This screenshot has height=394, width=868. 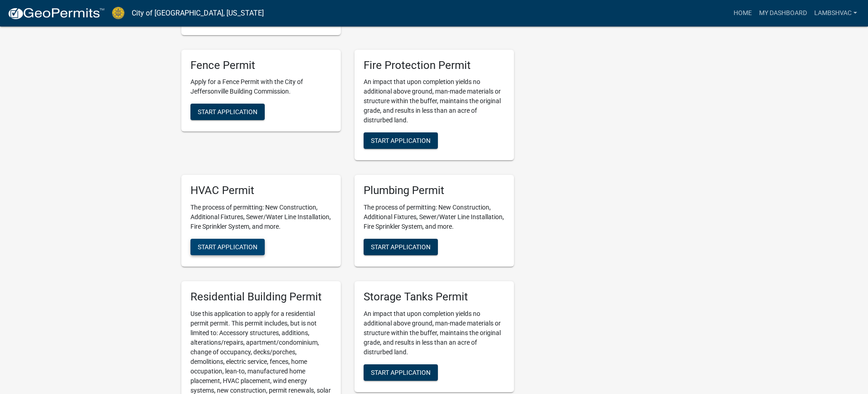 What do you see at coordinates (836, 14) in the screenshot?
I see `a: Lambshvac` at bounding box center [836, 14].